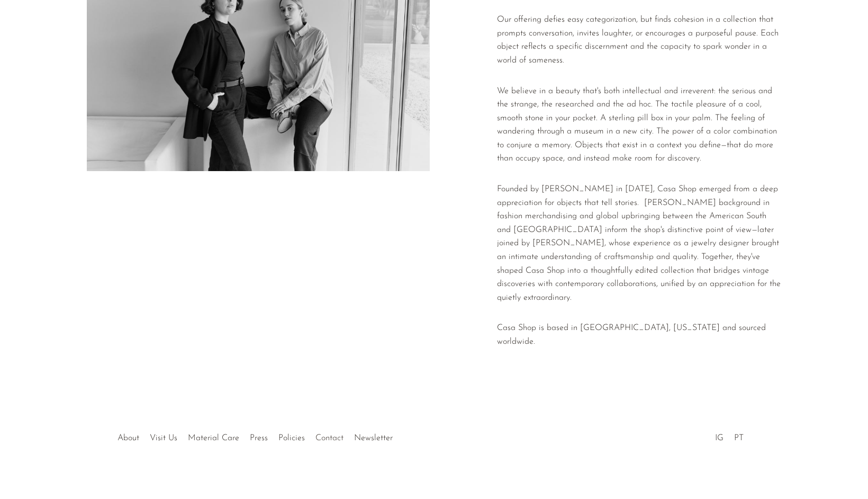  Describe the element at coordinates (329, 438) in the screenshot. I see `a: Contact` at that location.